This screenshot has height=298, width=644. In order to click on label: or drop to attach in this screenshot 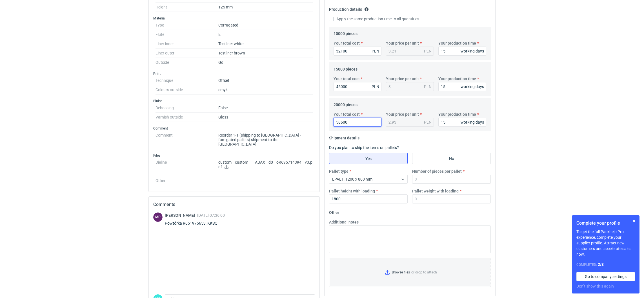, I will do `click(410, 272)`.